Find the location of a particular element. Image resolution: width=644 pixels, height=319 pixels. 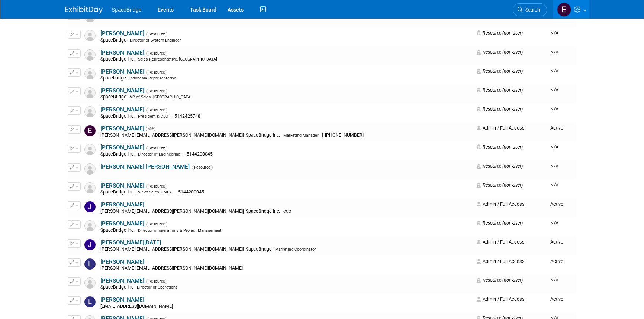

span: CCO is located at coordinates (287, 212).